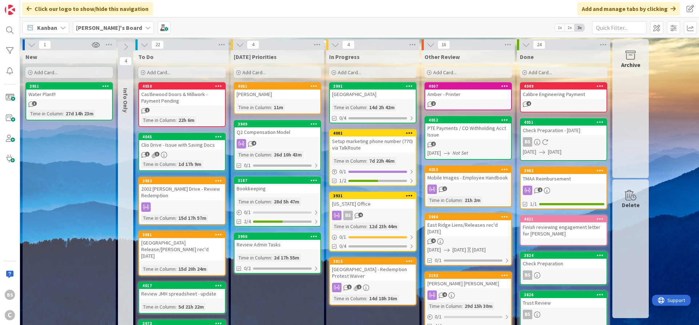 This screenshot has width=699, height=325. I want to click on div: 14d 2h 42m, so click(382, 107).